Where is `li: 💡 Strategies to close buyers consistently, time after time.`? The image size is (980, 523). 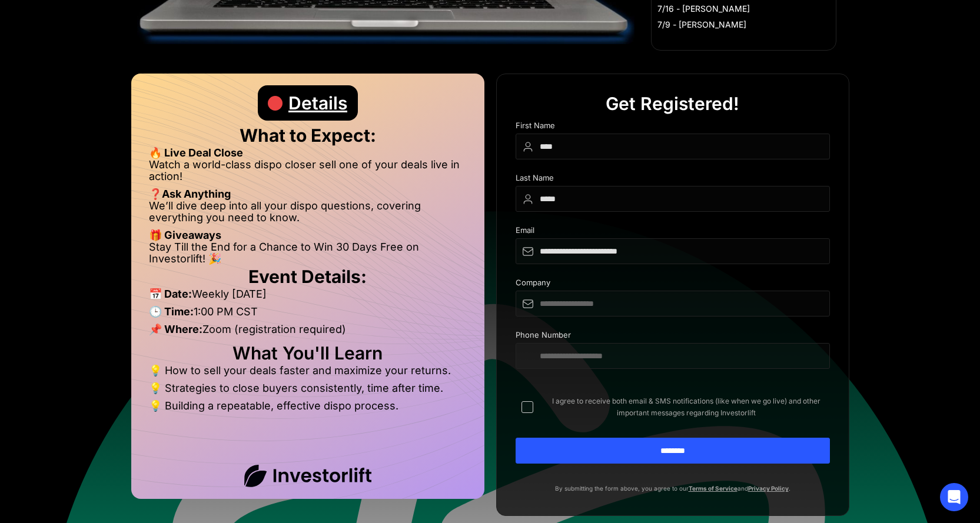
li: 💡 Strategies to close buyers consistently, time after time. is located at coordinates (308, 391).